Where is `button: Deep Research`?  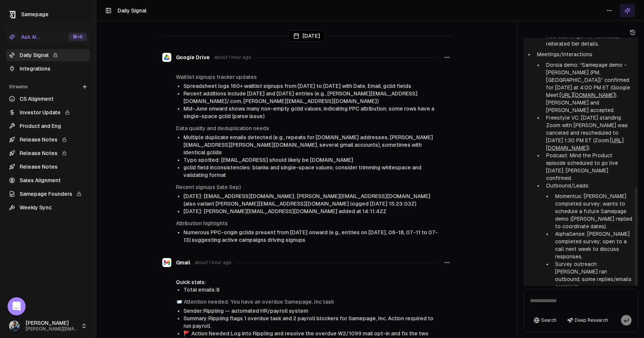
button: Deep Research is located at coordinates (588, 320).